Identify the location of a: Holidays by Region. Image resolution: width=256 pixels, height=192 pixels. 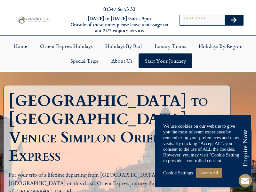
(221, 46).